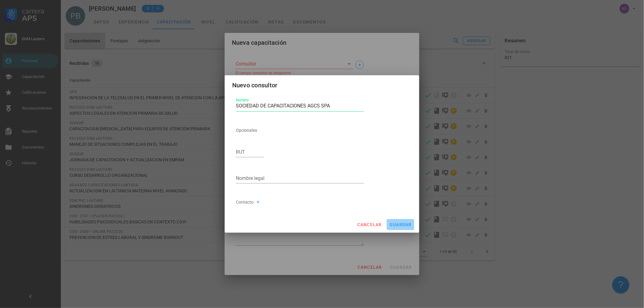  Describe the element at coordinates (370, 225) in the screenshot. I see `span: cancelar` at that location.